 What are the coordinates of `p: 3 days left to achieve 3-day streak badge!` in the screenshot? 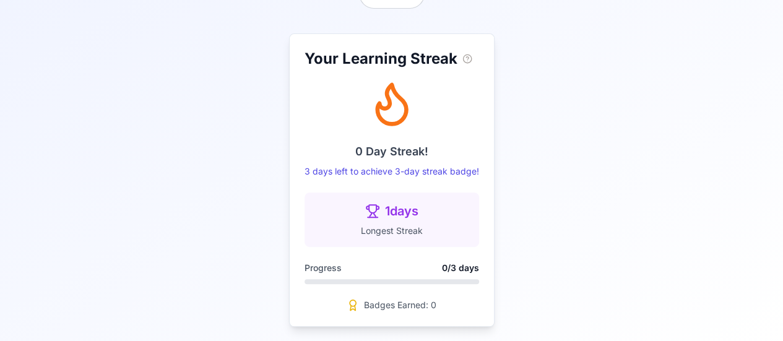 It's located at (392, 172).